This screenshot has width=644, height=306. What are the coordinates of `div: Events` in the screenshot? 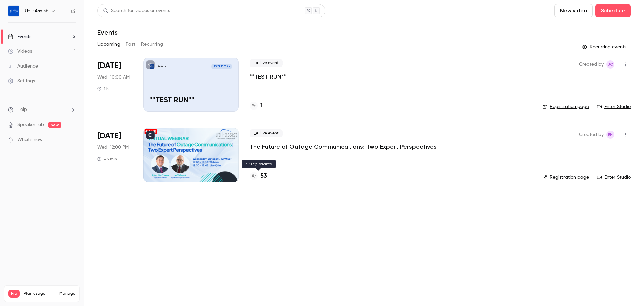 It's located at (19, 37).